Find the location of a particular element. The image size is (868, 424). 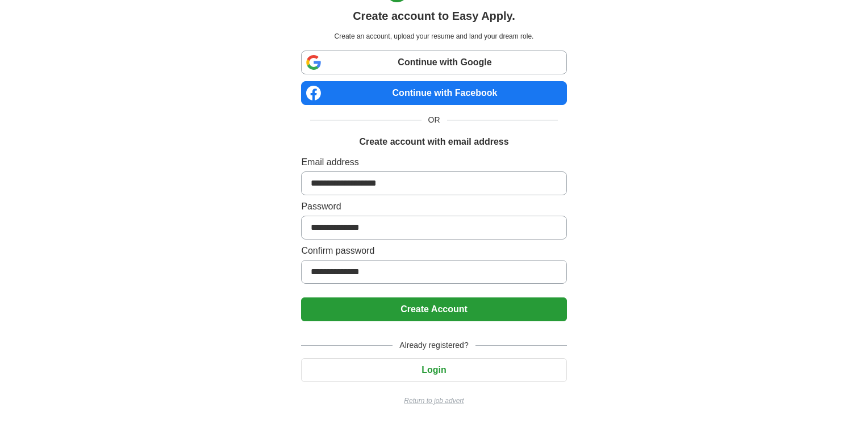

span: OR is located at coordinates (434, 120).